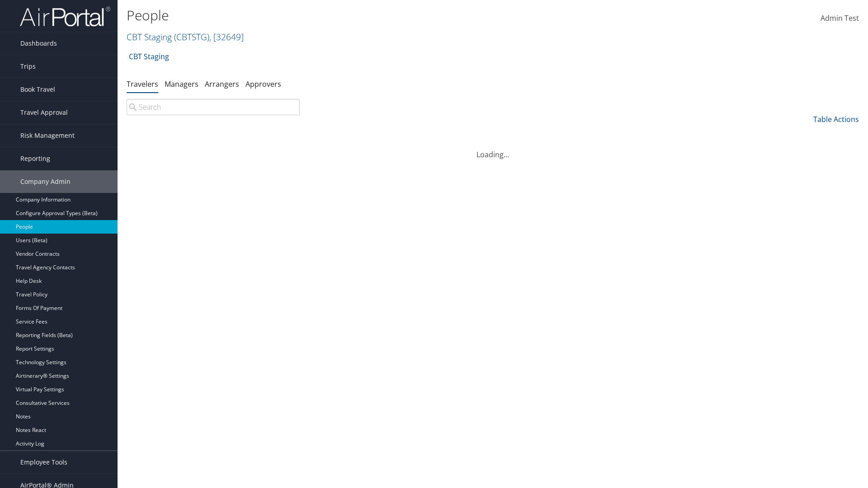 This screenshot has width=868, height=488. What do you see at coordinates (45, 182) in the screenshot?
I see `span: Company Admin` at bounding box center [45, 182].